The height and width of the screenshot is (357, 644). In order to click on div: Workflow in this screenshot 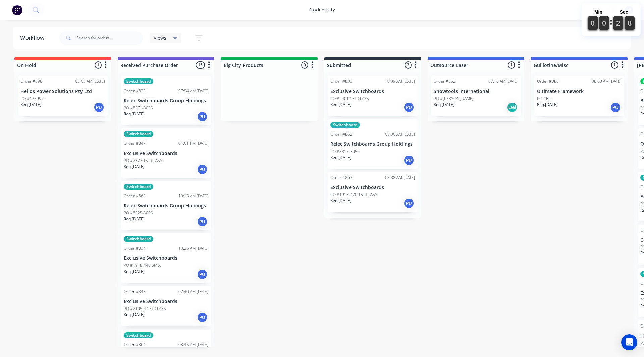, I will do `click(34, 38)`.